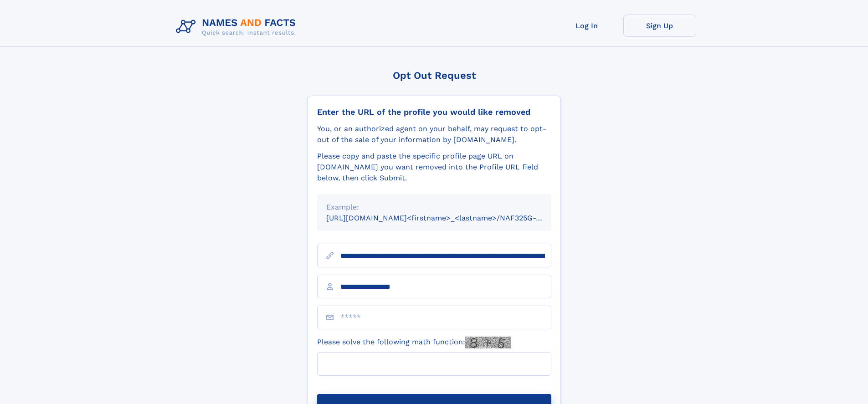  I want to click on a: Sign Up, so click(660, 26).